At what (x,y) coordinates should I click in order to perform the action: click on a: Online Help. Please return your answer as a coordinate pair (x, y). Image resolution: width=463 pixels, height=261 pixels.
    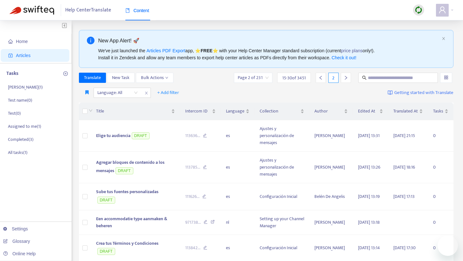
    Looking at the image, I should click on (19, 253).